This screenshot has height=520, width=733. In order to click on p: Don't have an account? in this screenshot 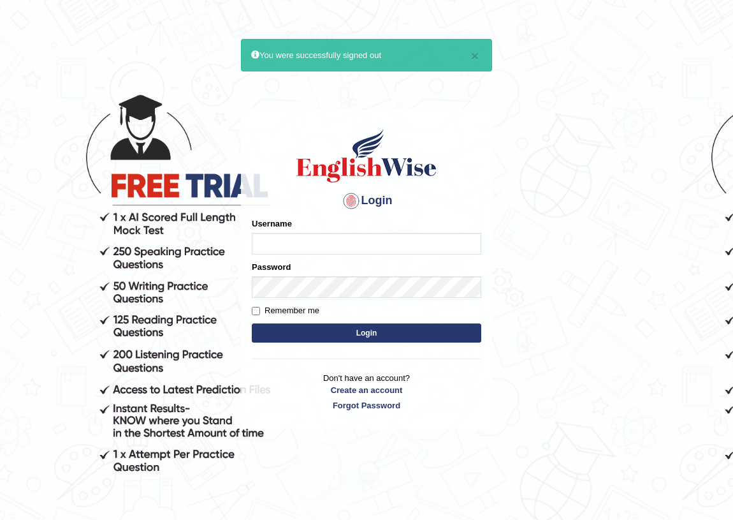, I will do `click(367, 391)`.